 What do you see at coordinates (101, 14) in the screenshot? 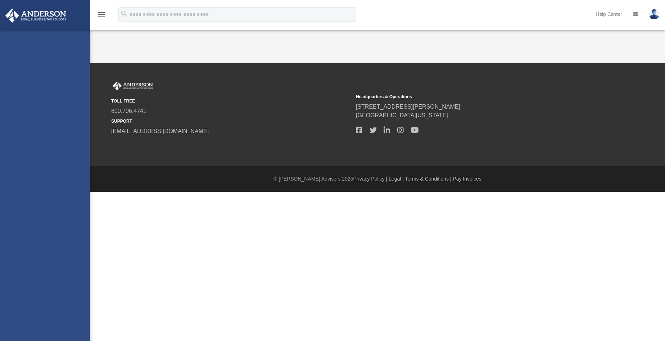
I see `i: menu` at bounding box center [101, 14].